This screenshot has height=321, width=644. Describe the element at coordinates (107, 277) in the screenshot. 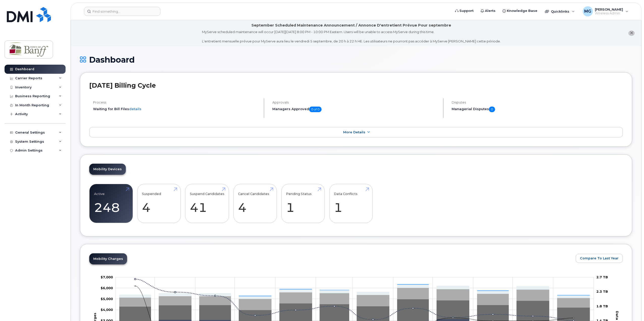

I see `tspan: $7,000` at that location.